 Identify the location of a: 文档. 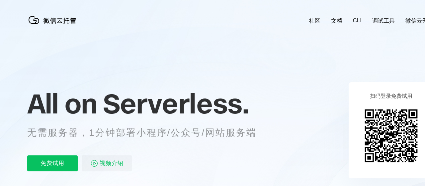
(337, 21).